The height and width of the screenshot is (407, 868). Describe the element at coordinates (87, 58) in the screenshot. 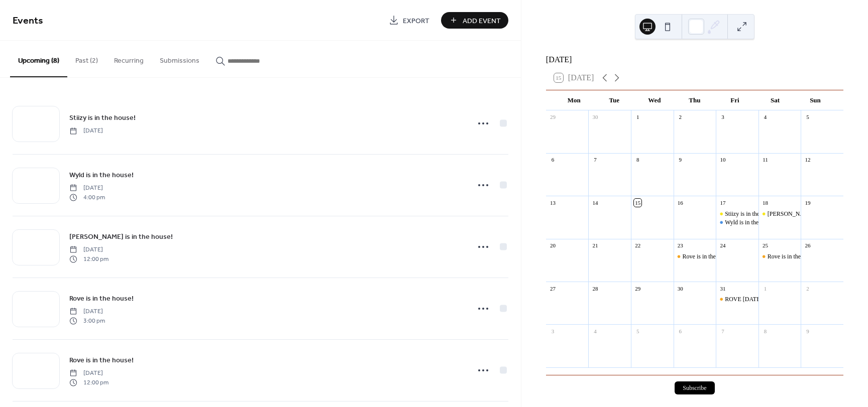

I see `button: Past (2)` at that location.